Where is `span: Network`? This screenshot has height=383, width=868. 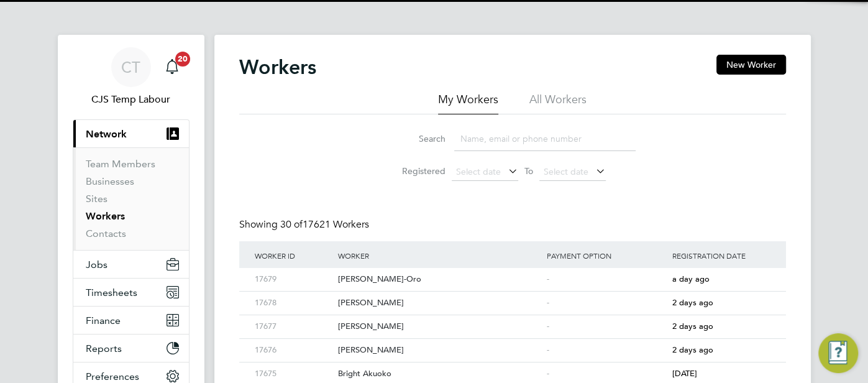 span: Network is located at coordinates (107, 134).